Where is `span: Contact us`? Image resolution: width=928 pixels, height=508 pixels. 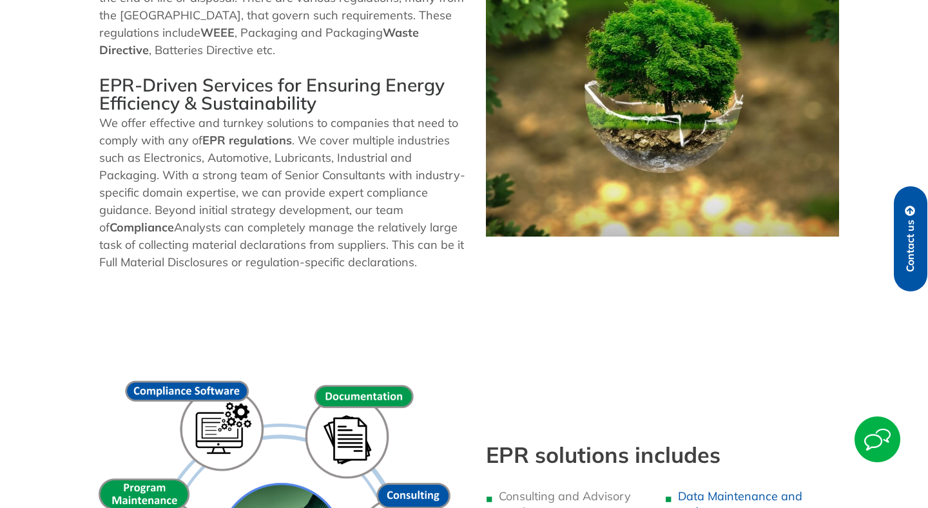
span: Contact us is located at coordinates (910, 246).